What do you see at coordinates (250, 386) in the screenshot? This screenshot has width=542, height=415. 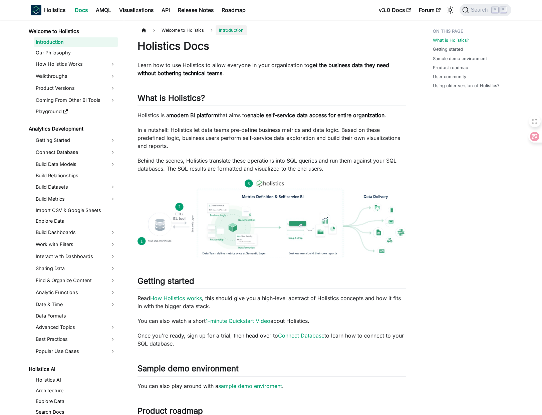 I see `a: sample demo enviroment` at bounding box center [250, 386].